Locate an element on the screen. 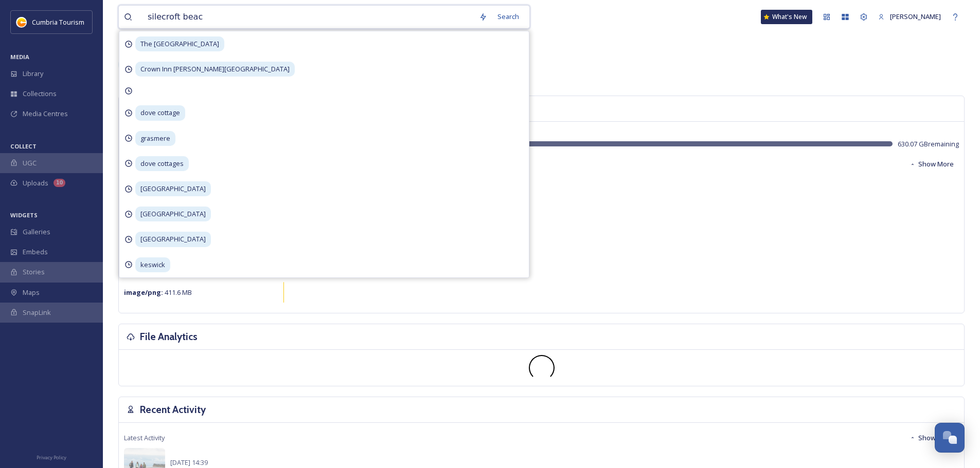 This screenshot has width=980, height=468. span: Latest Activity is located at coordinates (144, 438).